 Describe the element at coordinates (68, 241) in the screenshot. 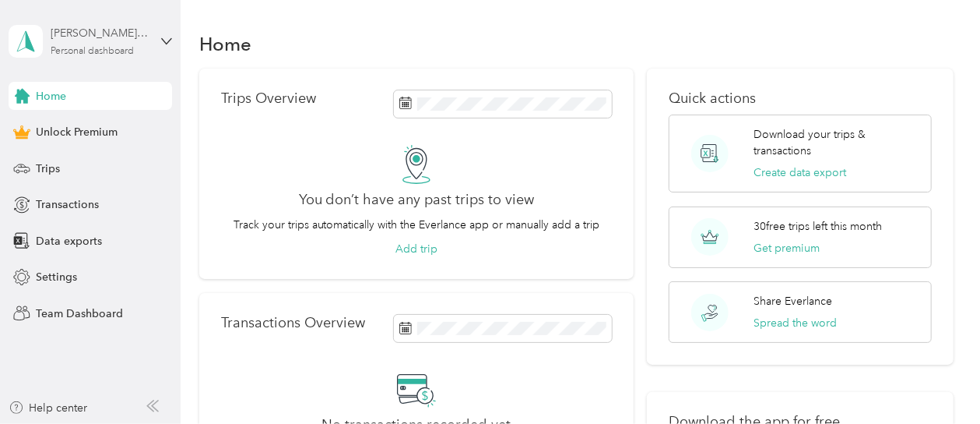

I see `span: Data exports` at that location.